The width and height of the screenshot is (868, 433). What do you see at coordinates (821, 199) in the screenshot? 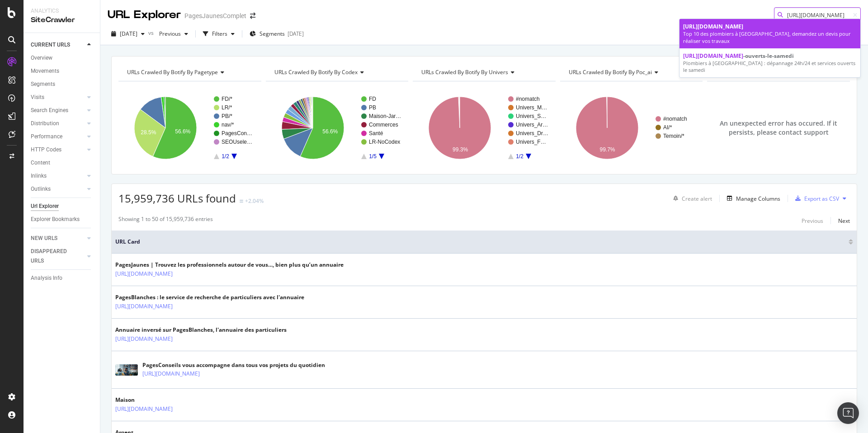
I see `div: Export as CSV` at bounding box center [821, 199].